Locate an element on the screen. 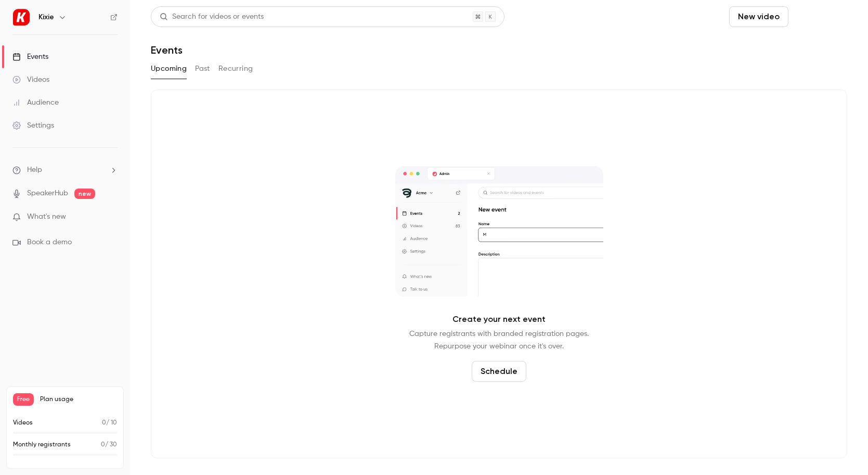 The height and width of the screenshot is (475, 868). p: Create your next event is located at coordinates (499, 319).